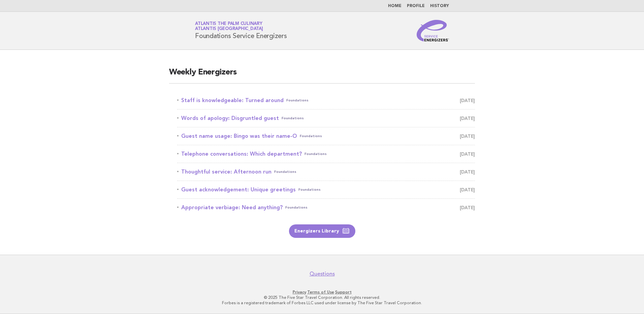 This screenshot has width=644, height=314. Describe the element at coordinates (322, 75) in the screenshot. I see `h2: Weekly Energizers` at that location.